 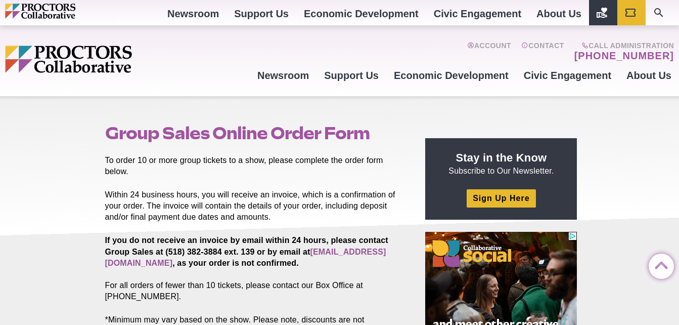 What do you see at coordinates (502, 157) in the screenshot?
I see `strong: Stay in the Know` at bounding box center [502, 157].